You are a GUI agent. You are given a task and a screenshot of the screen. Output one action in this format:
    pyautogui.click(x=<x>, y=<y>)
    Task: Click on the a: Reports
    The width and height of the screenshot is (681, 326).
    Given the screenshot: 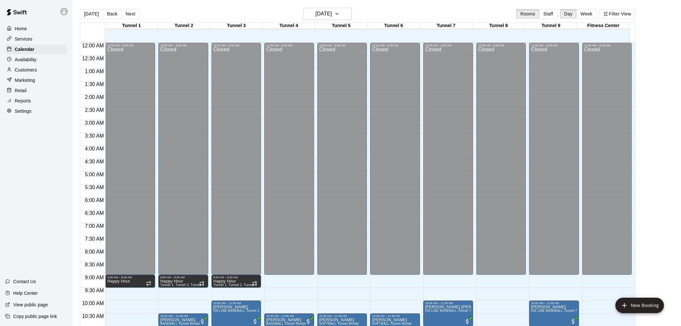 What is the action you would take?
    pyautogui.click(x=36, y=101)
    